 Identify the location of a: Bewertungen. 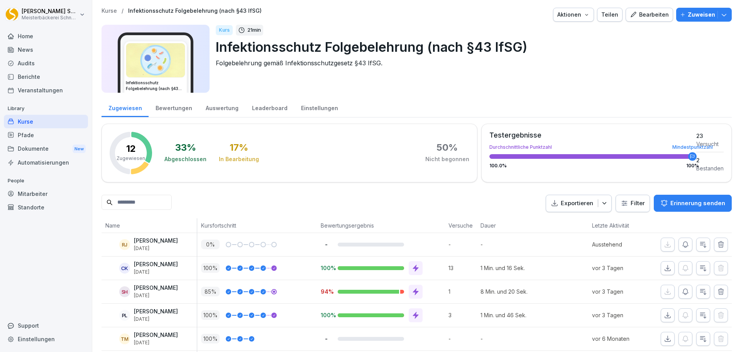
(174, 107).